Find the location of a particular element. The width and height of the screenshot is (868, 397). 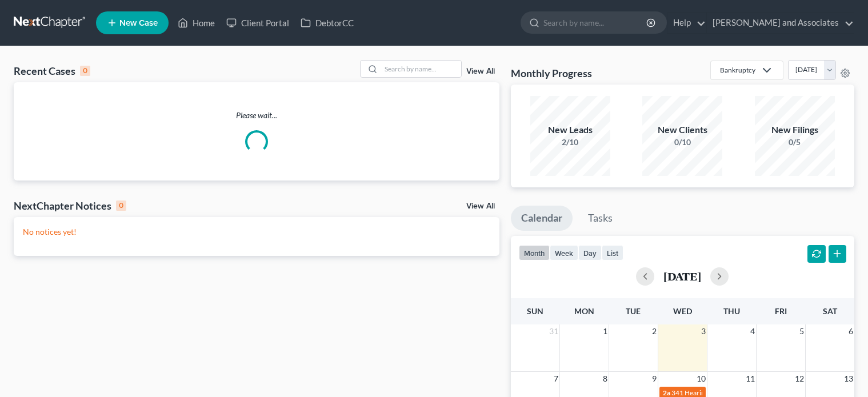

h3: Monthly Progress is located at coordinates (551, 73).